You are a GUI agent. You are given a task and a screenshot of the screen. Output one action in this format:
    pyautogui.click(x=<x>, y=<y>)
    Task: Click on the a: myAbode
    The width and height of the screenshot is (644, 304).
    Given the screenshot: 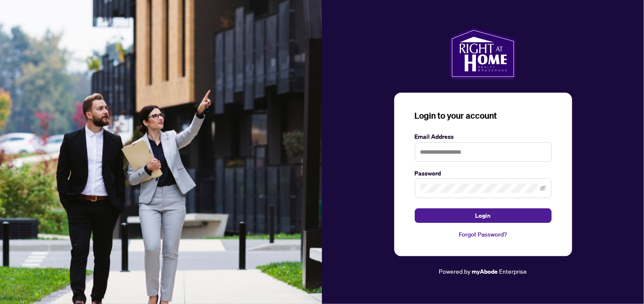 What is the action you would take?
    pyautogui.click(x=485, y=272)
    